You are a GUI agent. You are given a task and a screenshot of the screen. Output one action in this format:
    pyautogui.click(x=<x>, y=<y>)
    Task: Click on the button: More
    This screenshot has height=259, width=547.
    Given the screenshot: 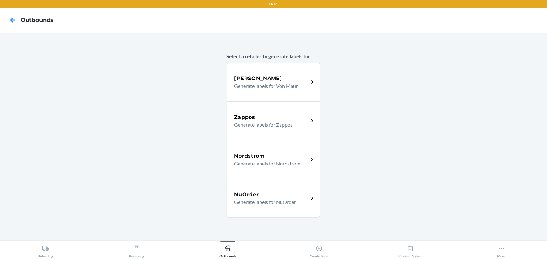 What is the action you would take?
    pyautogui.click(x=501, y=250)
    